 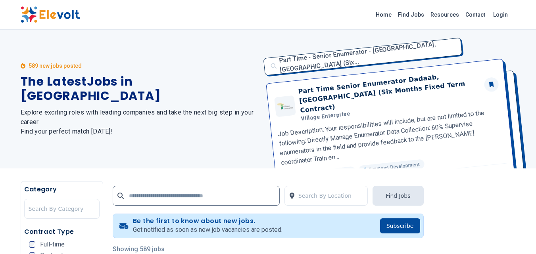 I want to click on button: Subscribe, so click(x=400, y=226).